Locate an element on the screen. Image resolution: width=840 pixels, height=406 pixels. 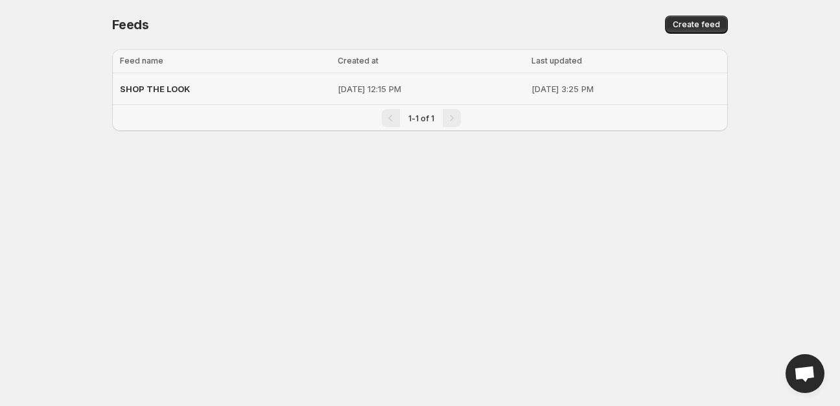
span: Create feed is located at coordinates (696, 25).